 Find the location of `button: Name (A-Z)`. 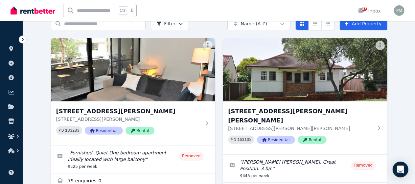

button: Name (A-Z) is located at coordinates (259, 24).